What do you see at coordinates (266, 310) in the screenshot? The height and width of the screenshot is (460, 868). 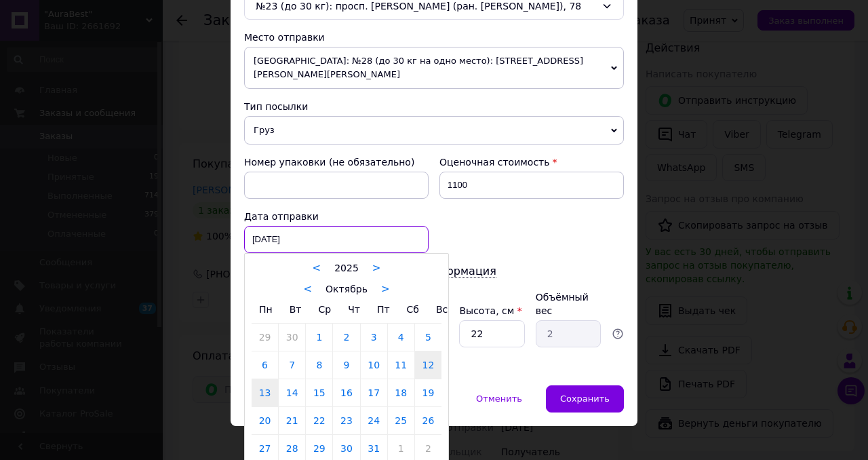 I see `span: Пн` at bounding box center [266, 310].